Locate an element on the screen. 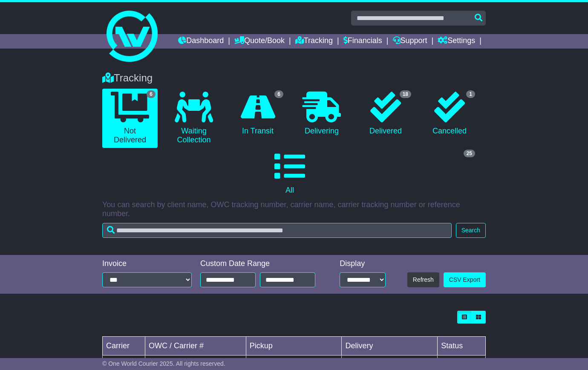  a: Settings is located at coordinates (456, 41).